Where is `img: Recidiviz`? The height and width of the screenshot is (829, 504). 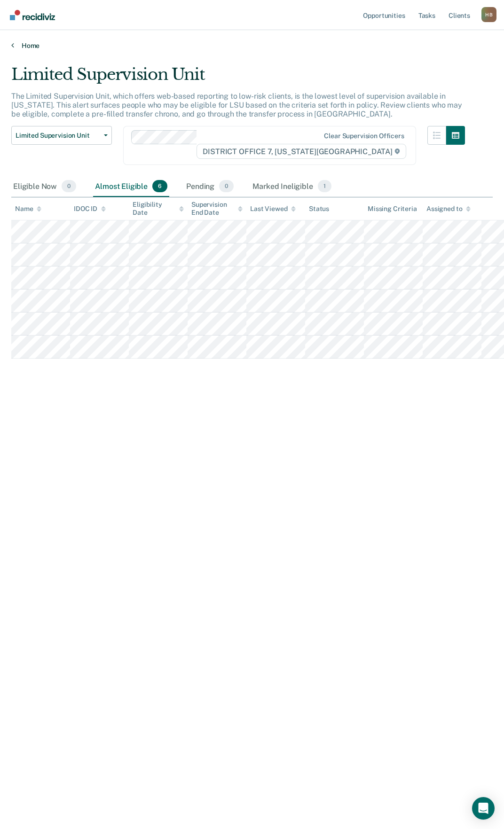
img: Recidiviz is located at coordinates (32, 15).